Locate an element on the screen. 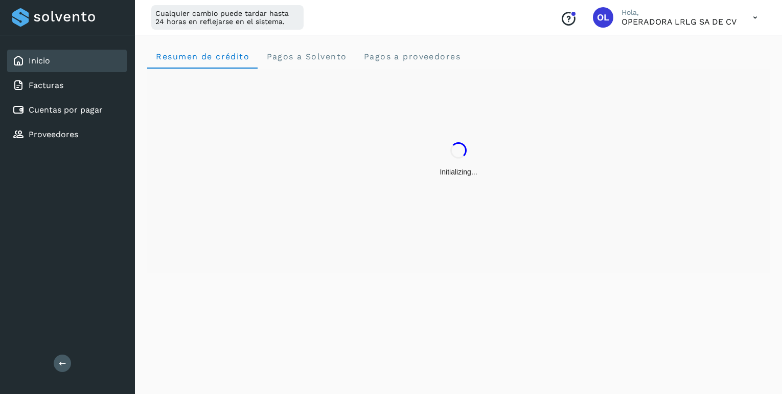  p: OPERADORA LRLG SA DE CV is located at coordinates (679, 21).